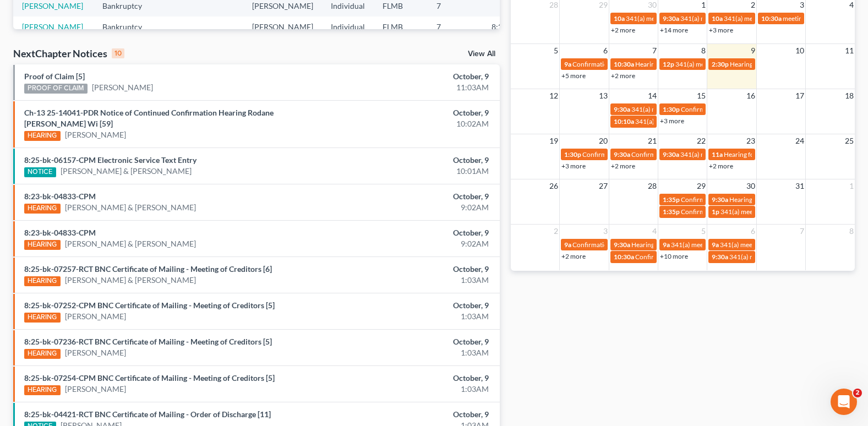 The image size is (868, 426). What do you see at coordinates (415, 88) in the screenshot?
I see `div: 11:03AM` at bounding box center [415, 88].